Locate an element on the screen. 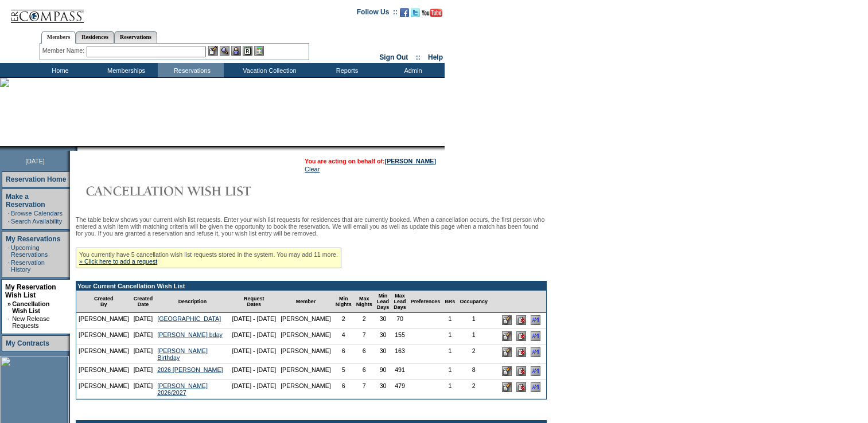 This screenshot has width=868, height=423. a: Cancellation Wish List is located at coordinates (31, 307).